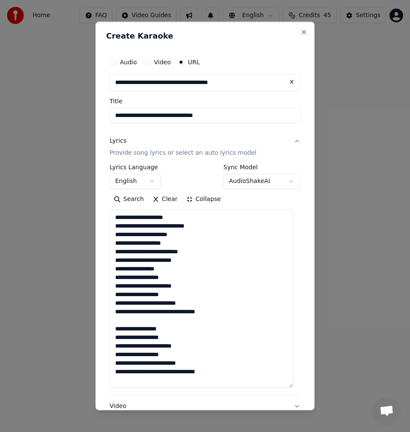 This screenshot has height=432, width=410. What do you see at coordinates (194, 62) in the screenshot?
I see `label: URL` at bounding box center [194, 62].